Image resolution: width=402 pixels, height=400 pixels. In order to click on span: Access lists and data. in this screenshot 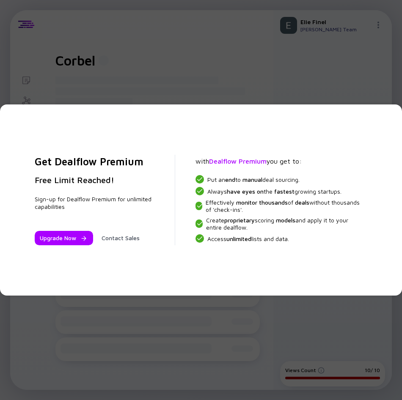, I will do `click(248, 239)`.